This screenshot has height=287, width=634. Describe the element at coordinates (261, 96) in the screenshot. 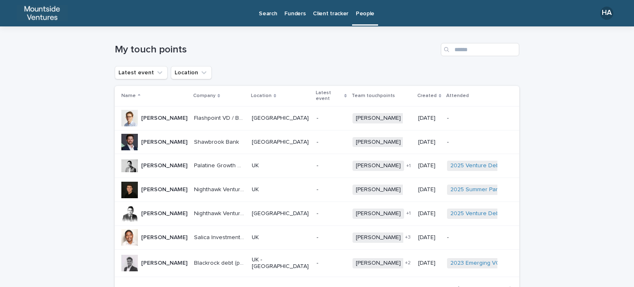

I see `p: Location` at that location.